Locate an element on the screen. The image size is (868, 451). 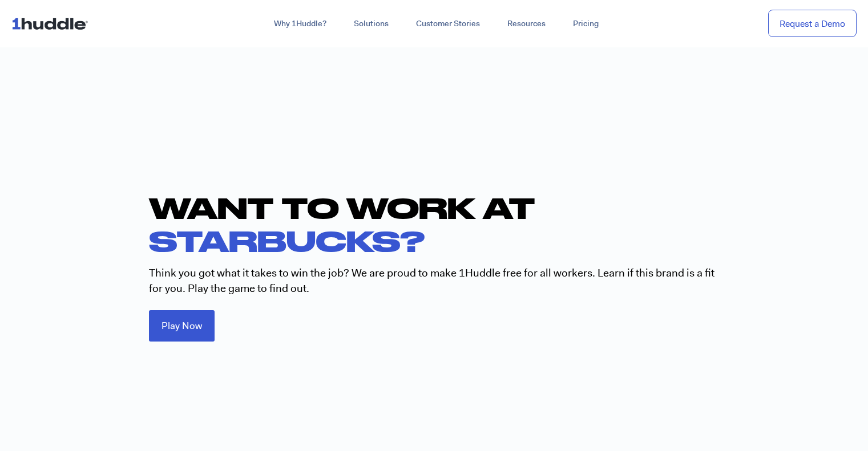
span: Play Now is located at coordinates (181, 326).